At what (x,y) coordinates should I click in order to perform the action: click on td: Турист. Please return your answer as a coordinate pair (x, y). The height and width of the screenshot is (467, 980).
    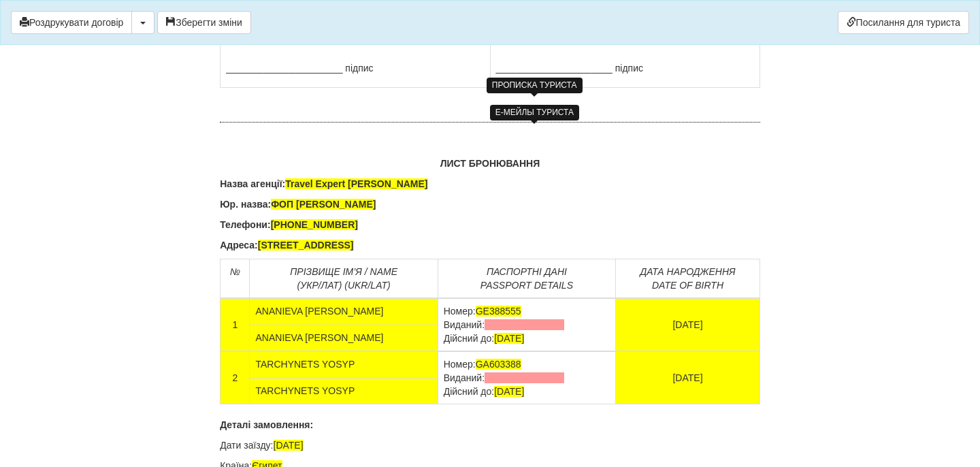
    Looking at the image, I should click on (625, 48).